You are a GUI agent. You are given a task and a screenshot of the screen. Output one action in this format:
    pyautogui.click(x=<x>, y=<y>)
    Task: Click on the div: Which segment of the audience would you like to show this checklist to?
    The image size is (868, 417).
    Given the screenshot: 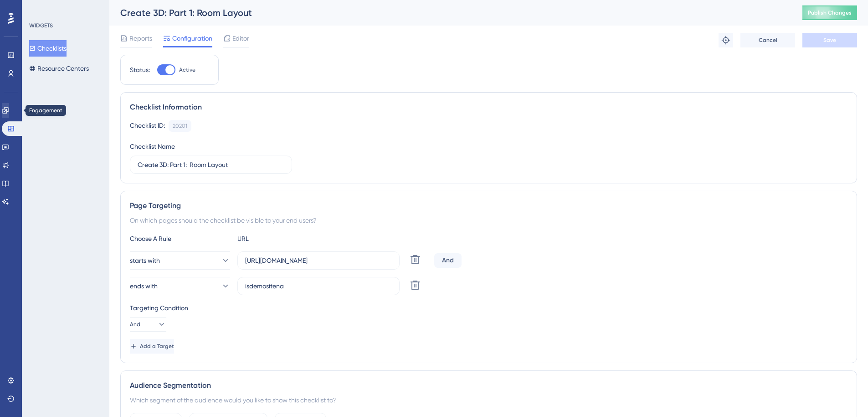 What is the action you would take?
    pyautogui.click(x=488, y=400)
    